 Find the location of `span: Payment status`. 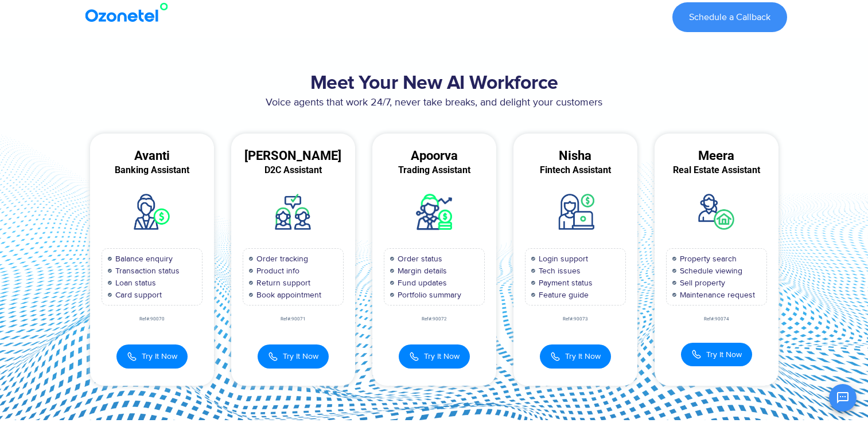

span: Payment status is located at coordinates (564, 282).